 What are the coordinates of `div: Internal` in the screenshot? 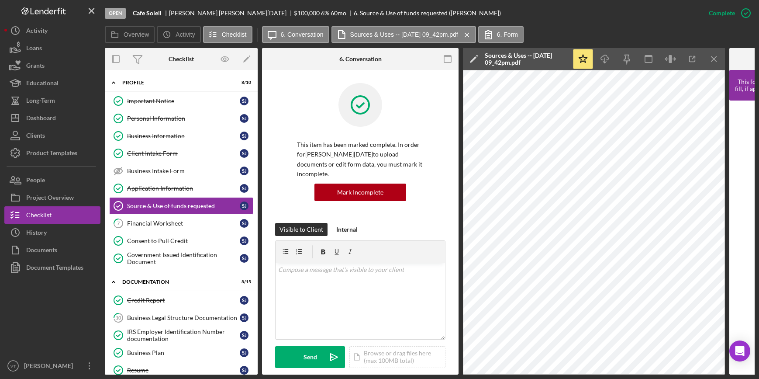 It's located at (347, 229).